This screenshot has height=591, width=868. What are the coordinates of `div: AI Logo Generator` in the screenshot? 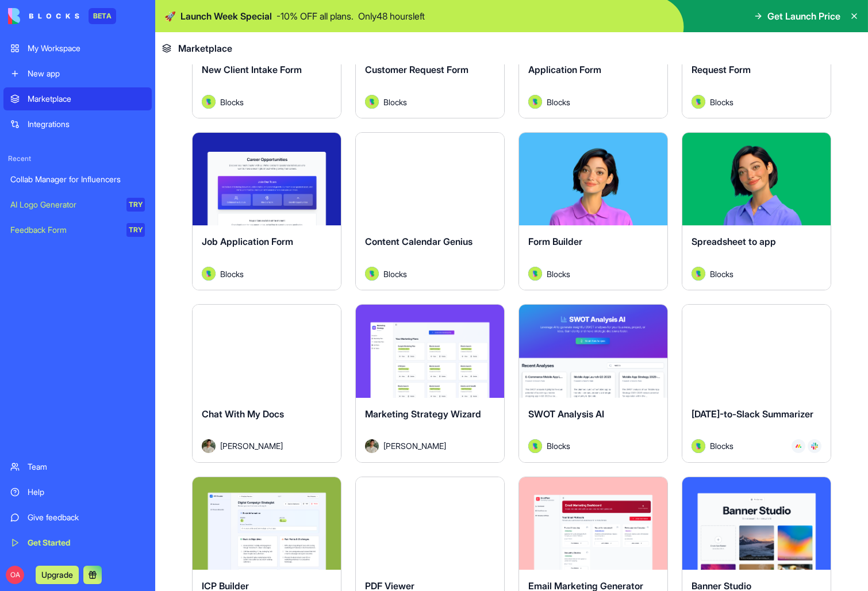 It's located at (65, 204).